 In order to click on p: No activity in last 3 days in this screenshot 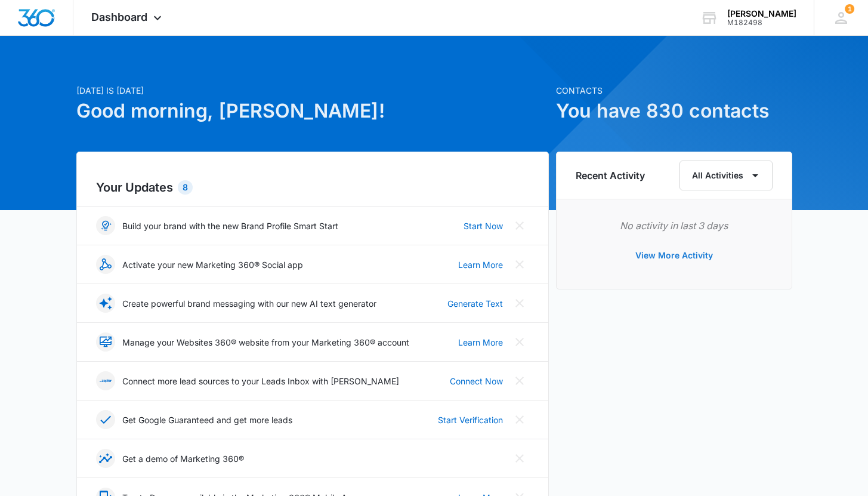, I will do `click(674, 225)`.